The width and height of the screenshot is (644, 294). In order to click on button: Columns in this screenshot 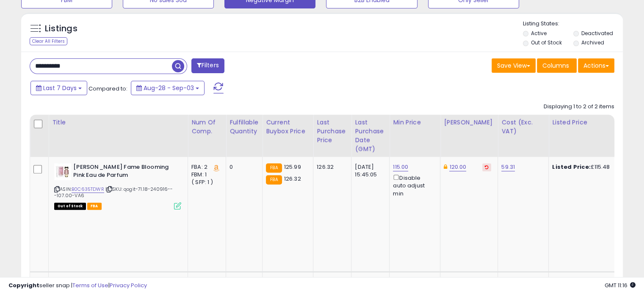, I will do `click(557, 66)`.